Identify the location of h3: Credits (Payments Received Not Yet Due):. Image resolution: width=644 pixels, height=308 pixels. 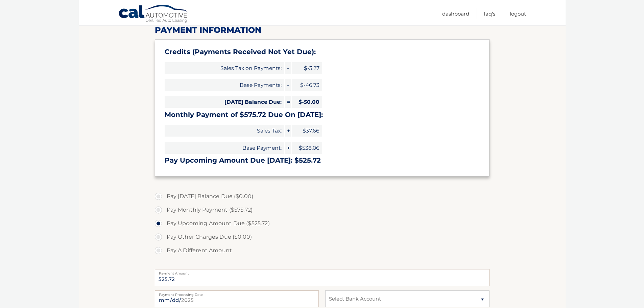
(322, 52).